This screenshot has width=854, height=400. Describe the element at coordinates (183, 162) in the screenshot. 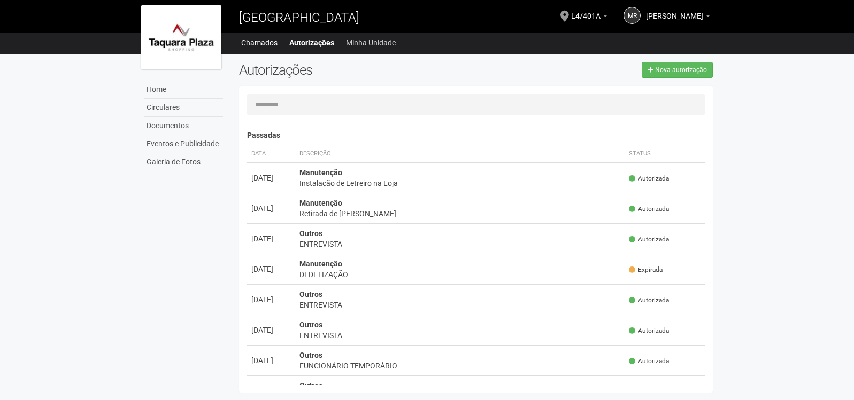

I see `a: Galeria de Fotos` at that location.